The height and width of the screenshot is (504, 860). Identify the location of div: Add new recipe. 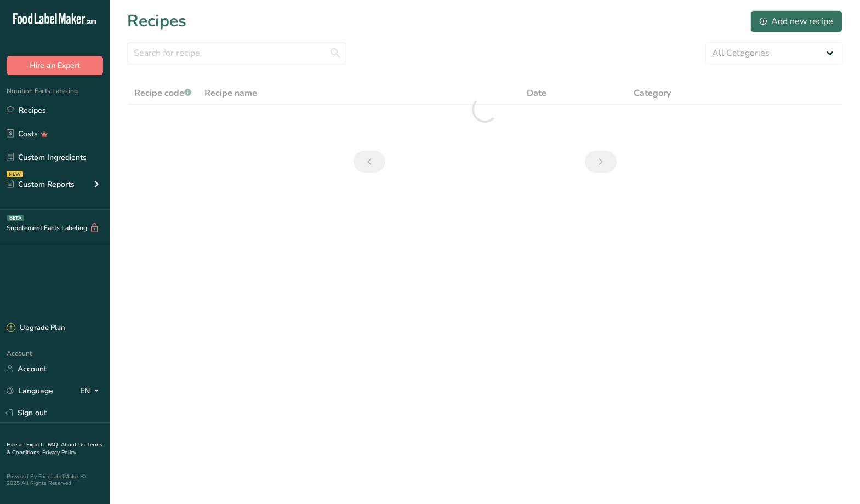
(797, 22).